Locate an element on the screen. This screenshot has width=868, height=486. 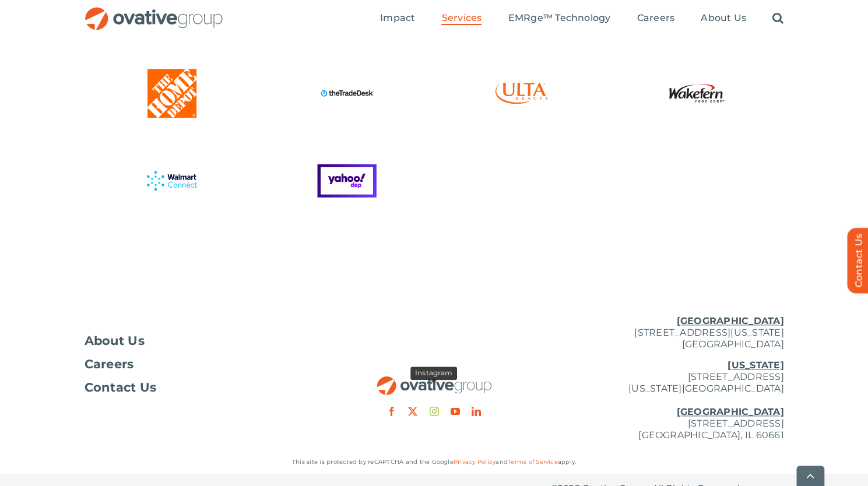
a: Contact Us is located at coordinates (201, 387).